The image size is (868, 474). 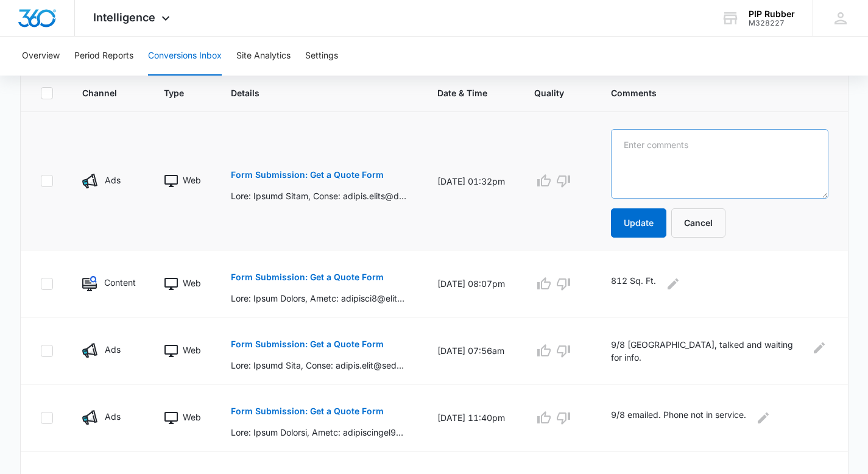 I want to click on button: Update, so click(x=639, y=223).